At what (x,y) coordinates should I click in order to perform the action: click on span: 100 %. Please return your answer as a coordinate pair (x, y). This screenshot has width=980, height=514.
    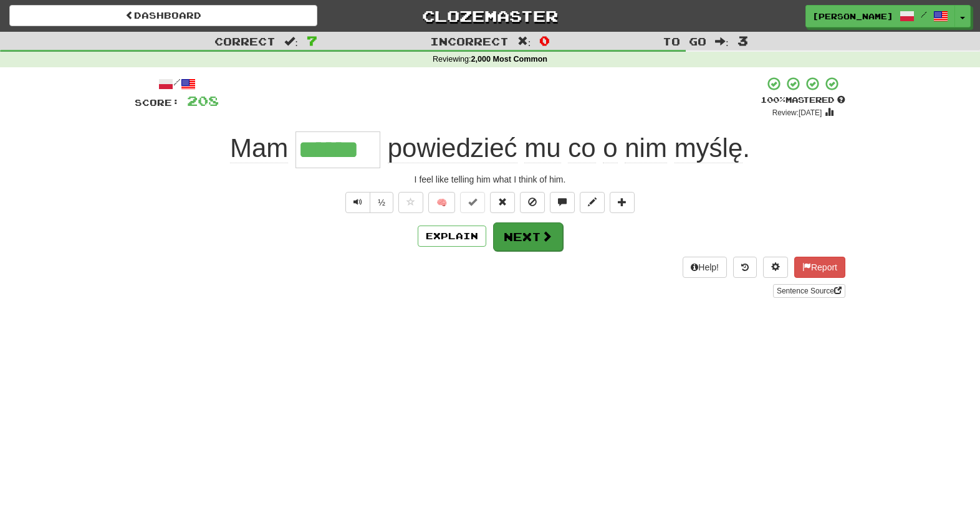
    Looking at the image, I should click on (773, 100).